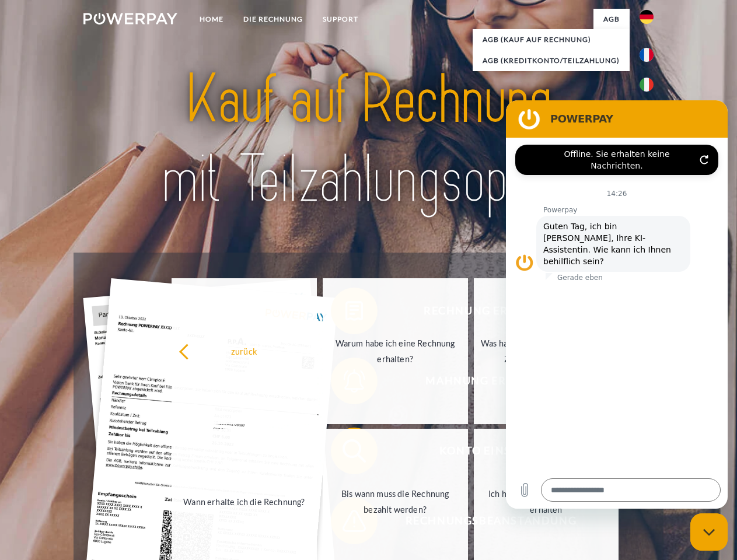 Image resolution: width=737 pixels, height=560 pixels. What do you see at coordinates (611, 19) in the screenshot?
I see `a: agb` at bounding box center [611, 19].